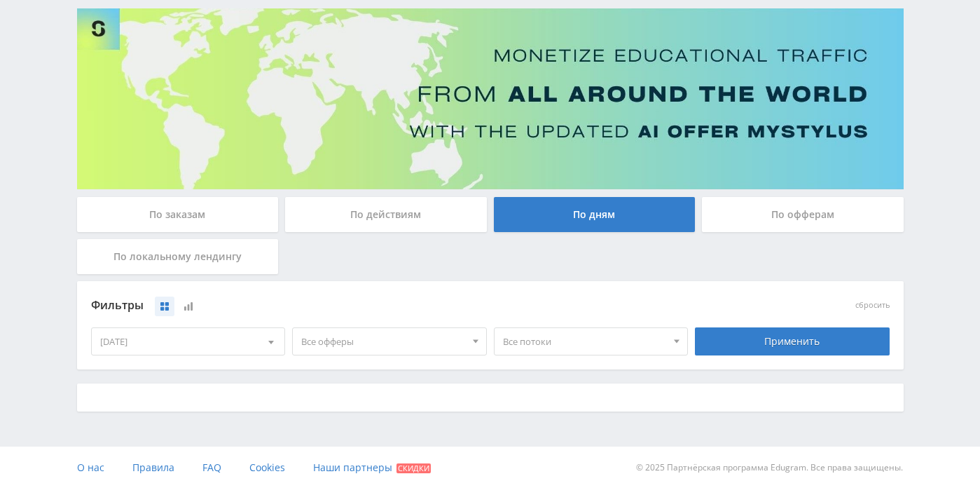 The width and height of the screenshot is (980, 488). I want to click on span: Правила, so click(153, 467).